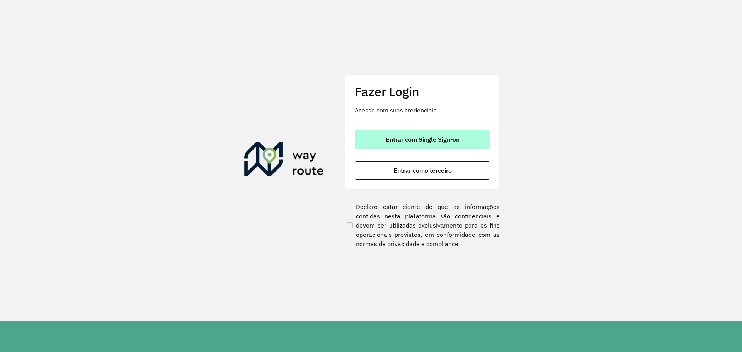 This screenshot has height=352, width=742. What do you see at coordinates (422, 225) in the screenshot?
I see `label: Declaro estar ciente de que as informações contidas nesta plataforma são confidenciais e devem se...` at bounding box center [422, 225].